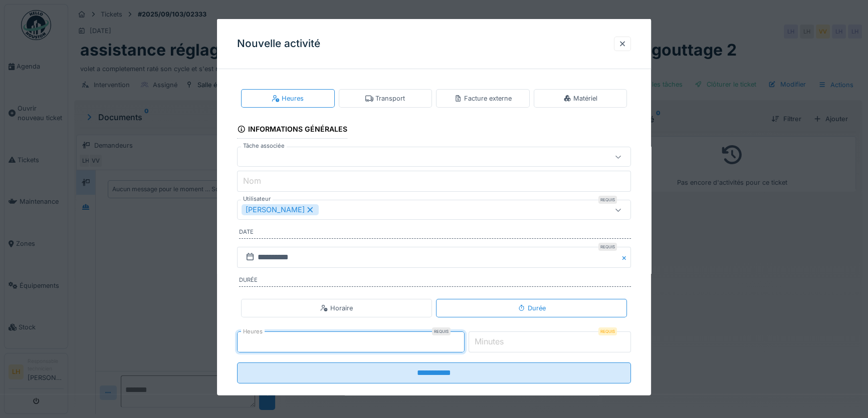 The image size is (868, 418). I want to click on div: Matériel, so click(580, 98).